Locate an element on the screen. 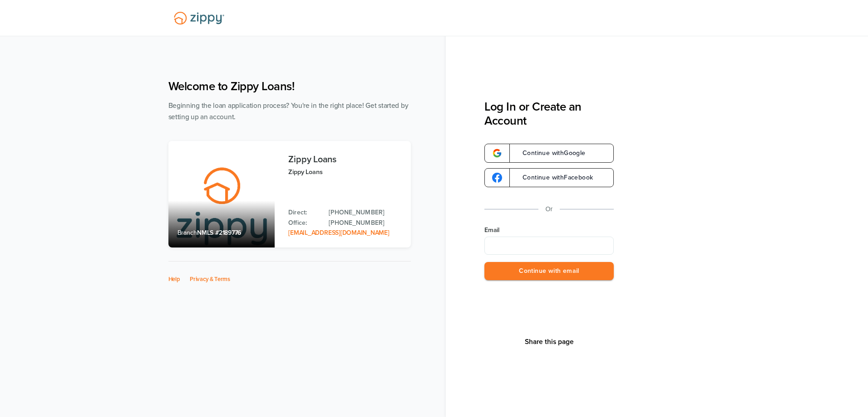 Image resolution: width=868 pixels, height=417 pixels. span: Continue with Facebook is located at coordinates (553, 178).